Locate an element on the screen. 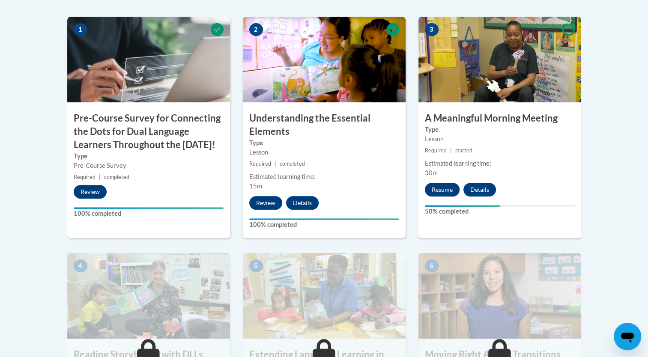  button: Resume is located at coordinates (442, 190).